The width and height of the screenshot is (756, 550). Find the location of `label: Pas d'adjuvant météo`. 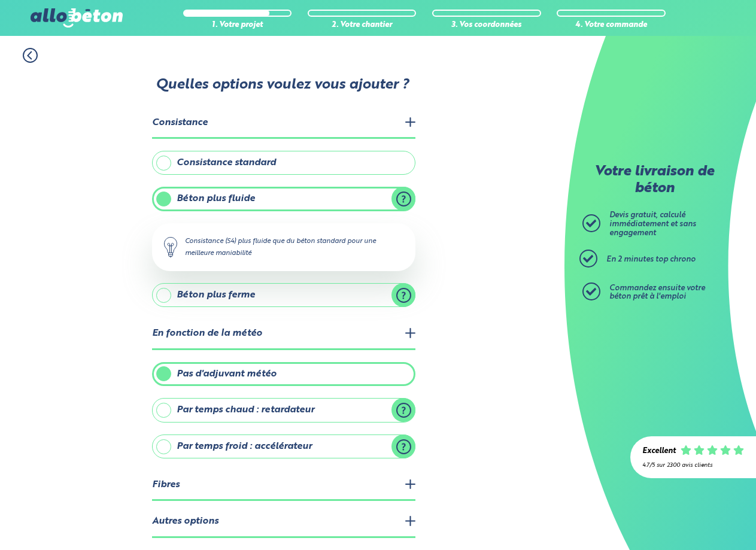

label: Pas d'adjuvant météo is located at coordinates (284, 374).